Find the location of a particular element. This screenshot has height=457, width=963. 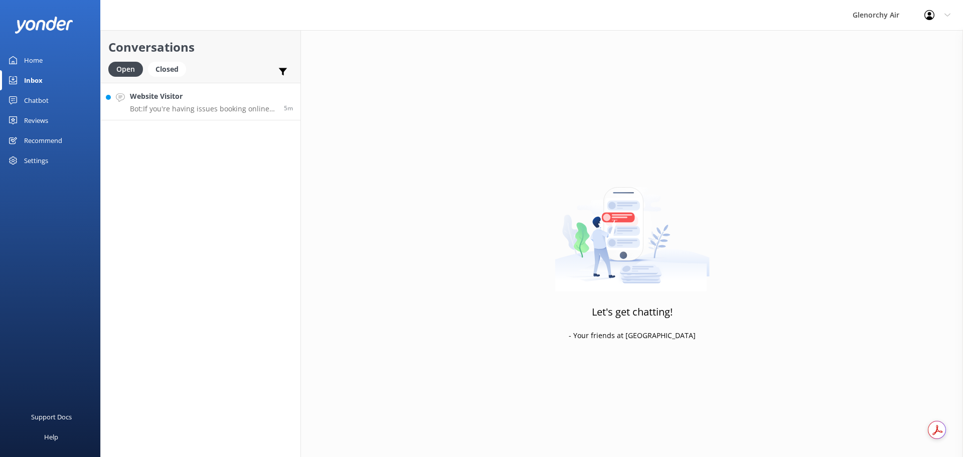

h3: Let's get chatting! is located at coordinates (632, 312).